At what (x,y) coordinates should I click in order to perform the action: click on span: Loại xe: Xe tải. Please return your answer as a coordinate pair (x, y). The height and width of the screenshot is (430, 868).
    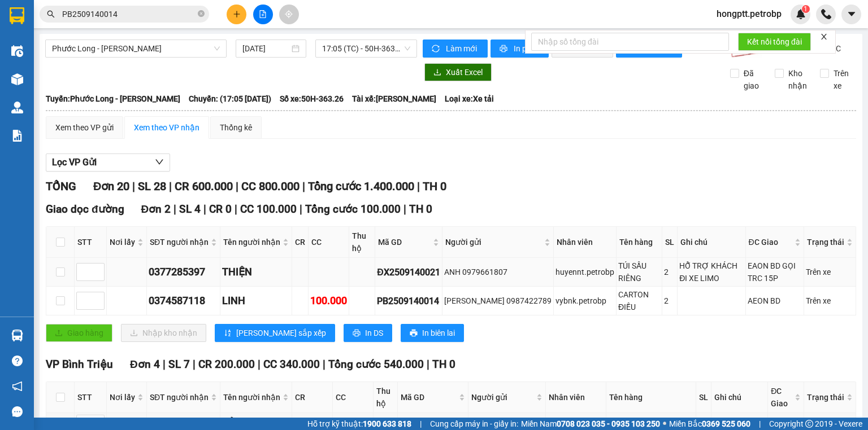
    Looking at the image, I should click on (469, 99).